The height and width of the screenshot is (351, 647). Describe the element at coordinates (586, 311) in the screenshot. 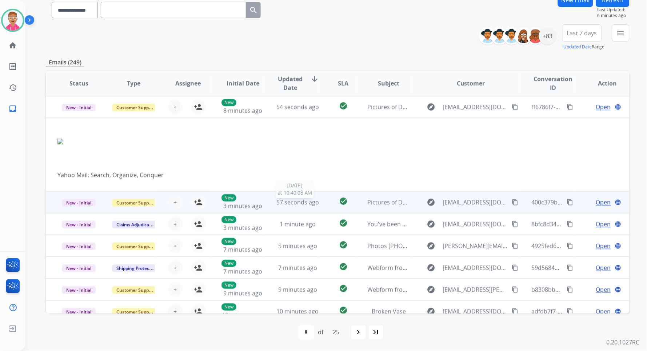

I see `span: adfdb7f7-fa72-4364-8273-7eea04549a3c` at that location.